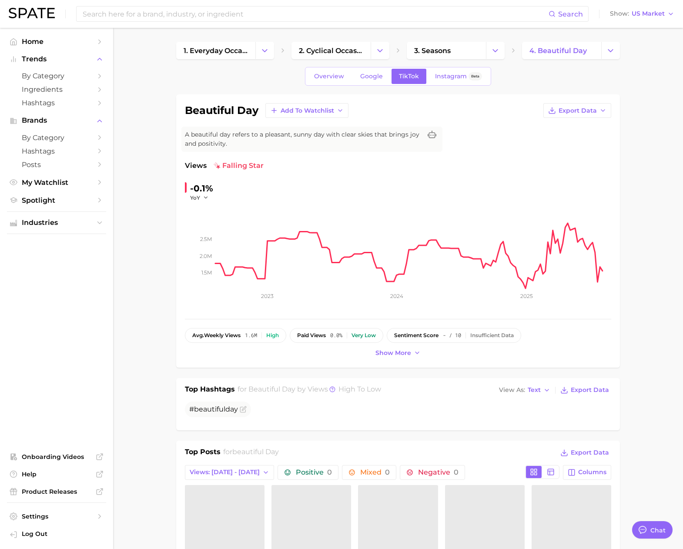 The width and height of the screenshot is (683, 549). Describe the element at coordinates (648, 13) in the screenshot. I see `span: US Market` at that location.